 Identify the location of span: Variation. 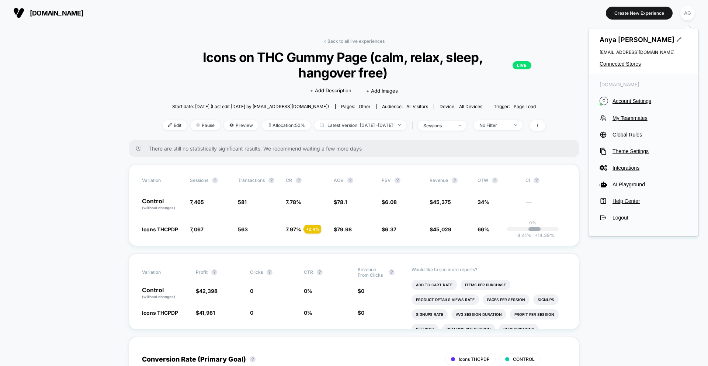
(162, 272).